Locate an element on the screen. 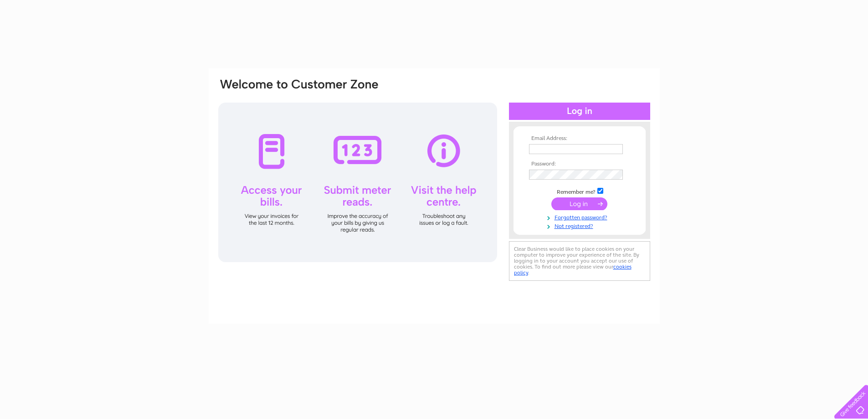 This screenshot has width=868, height=419. th: Email Address: is located at coordinates (580, 139).